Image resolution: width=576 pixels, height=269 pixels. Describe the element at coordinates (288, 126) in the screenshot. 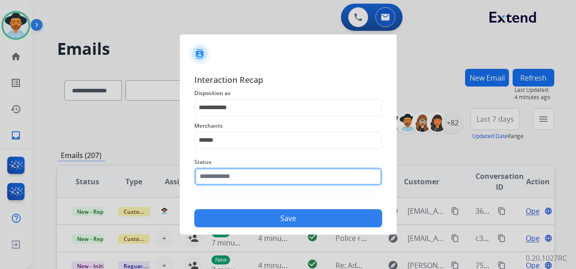

I see `span: Merchants` at that location.